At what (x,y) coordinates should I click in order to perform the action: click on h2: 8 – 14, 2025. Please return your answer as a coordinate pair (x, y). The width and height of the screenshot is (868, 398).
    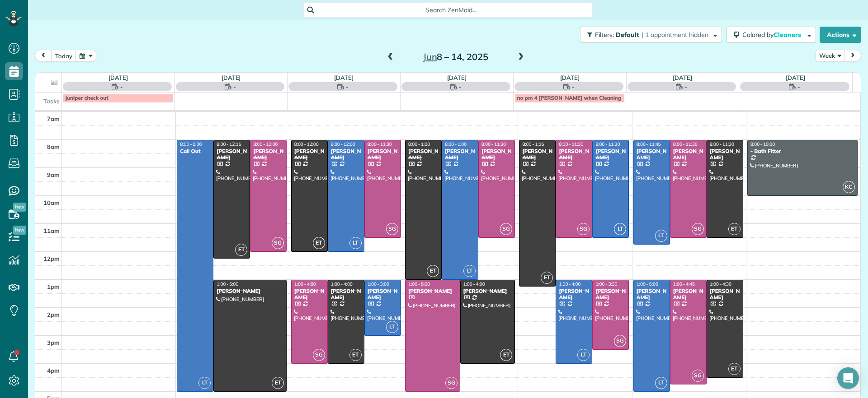
    Looking at the image, I should click on (456, 57).